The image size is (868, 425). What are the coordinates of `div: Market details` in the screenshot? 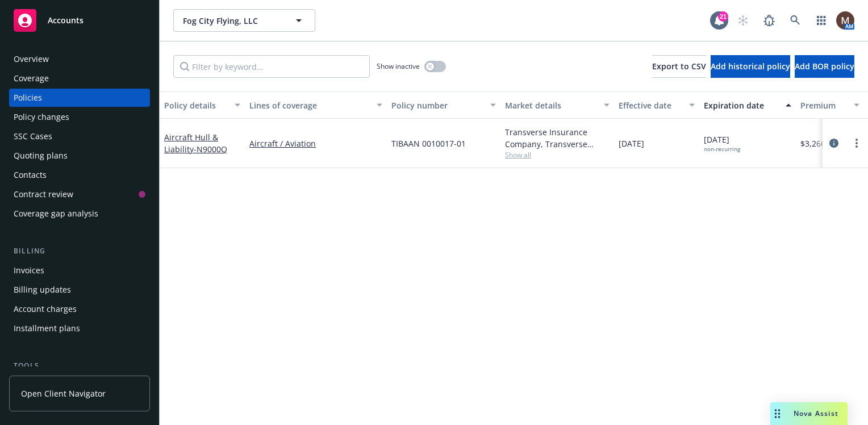 It's located at (551, 105).